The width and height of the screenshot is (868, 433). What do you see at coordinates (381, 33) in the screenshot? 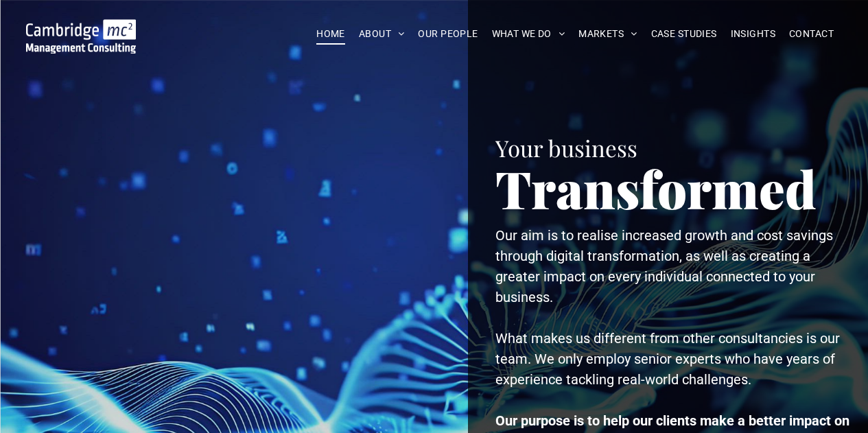
I see `a: ABOUT` at bounding box center [381, 33].